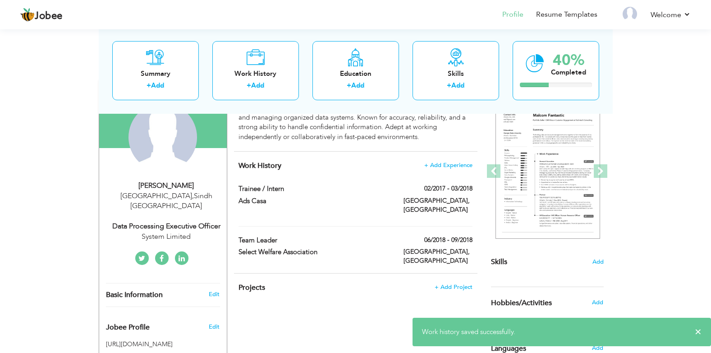 Image resolution: width=711 pixels, height=353 pixels. Describe the element at coordinates (256, 73) in the screenshot. I see `div: Work History` at that location.